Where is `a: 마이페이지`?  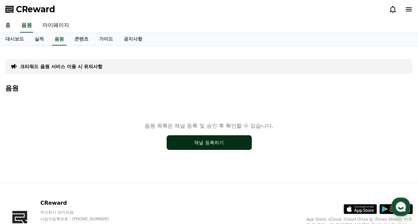 a: 마이페이지 is located at coordinates (56, 26).